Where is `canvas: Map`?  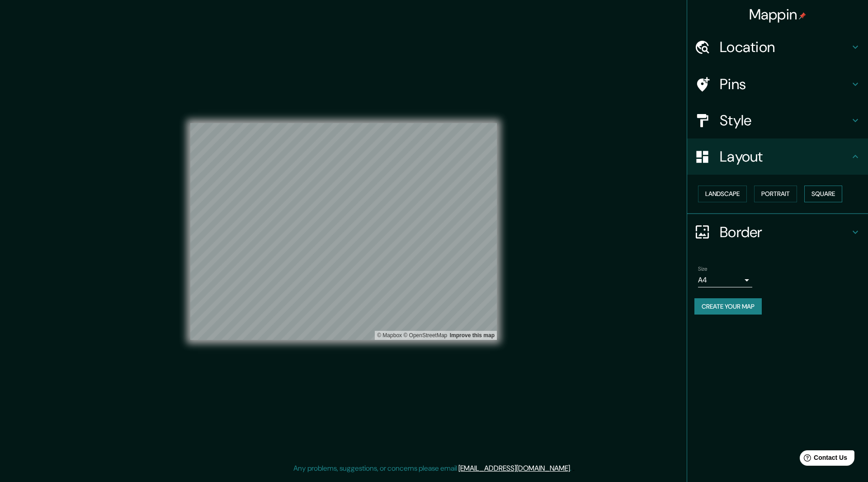 canvas: Map is located at coordinates (343, 231).